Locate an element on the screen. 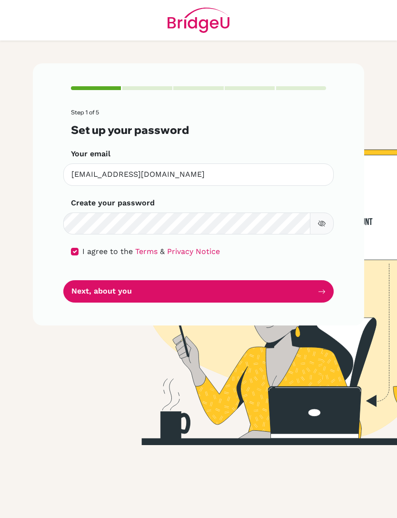 The image size is (397, 518). input: Insert your email* is located at coordinates (199, 174).